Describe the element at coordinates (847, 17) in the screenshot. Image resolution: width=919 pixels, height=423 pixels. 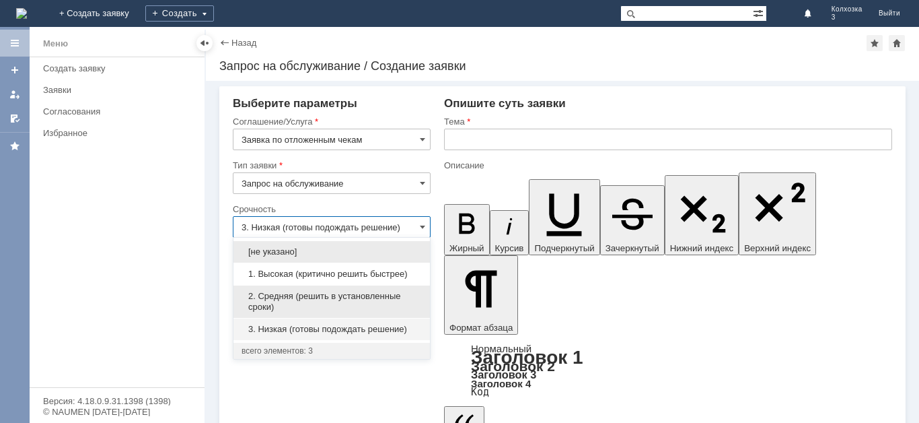
I see `span: 3` at that location.